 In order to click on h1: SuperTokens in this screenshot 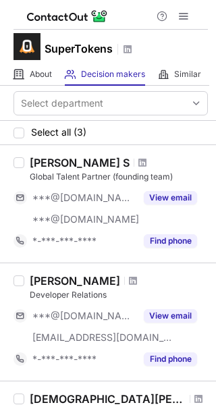, I will do `click(78, 49)`.